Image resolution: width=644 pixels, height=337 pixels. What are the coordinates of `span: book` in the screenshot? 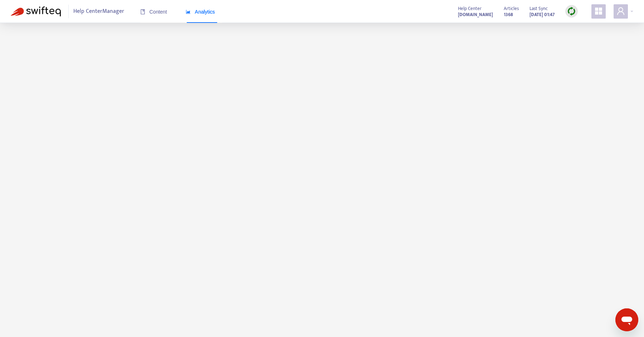 It's located at (143, 12).